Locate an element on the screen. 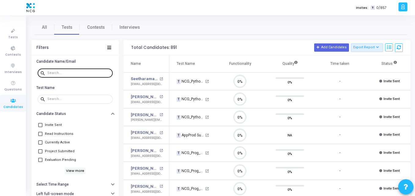 This screenshot has width=415, height=196. button: Add Candidates is located at coordinates (331, 47).